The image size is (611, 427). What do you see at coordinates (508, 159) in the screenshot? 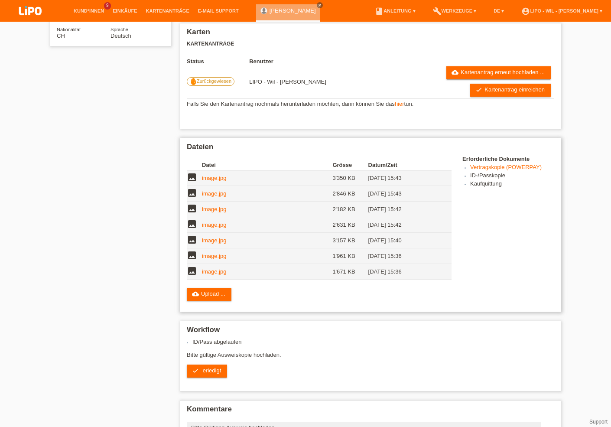
I see `h4: Erforderliche Dokumente` at bounding box center [508, 159].